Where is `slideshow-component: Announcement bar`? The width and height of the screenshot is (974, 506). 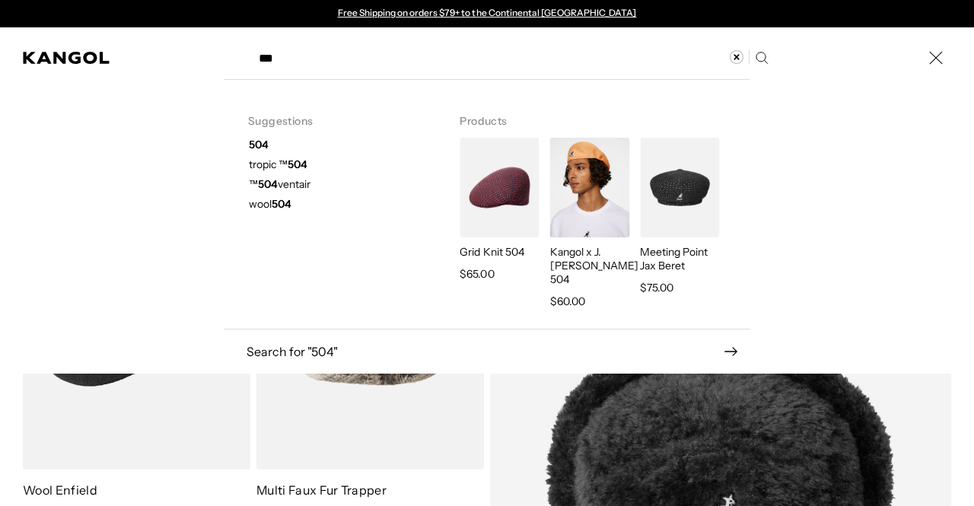 slideshow-component: Announcement bar is located at coordinates (487, 14).